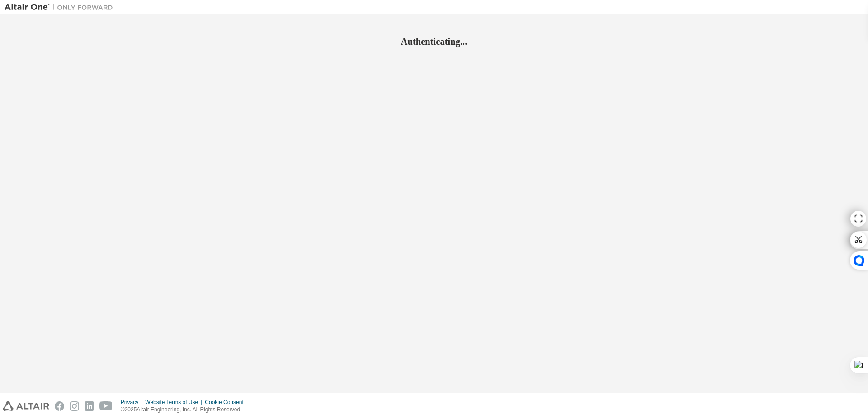 The width and height of the screenshot is (868, 419). Describe the element at coordinates (185, 409) in the screenshot. I see `p: © 2025 Altair Engineering, Inc. All Rights Reserved.` at that location.